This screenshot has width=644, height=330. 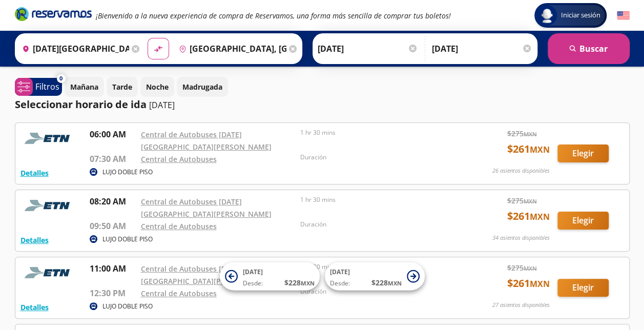 What do you see at coordinates (273, 16) in the screenshot?
I see `em: ¡Bienvenido a la nueva experiencia de compra de Reservamos, una forma más sencilla de comprar tus...` at bounding box center [273, 16].